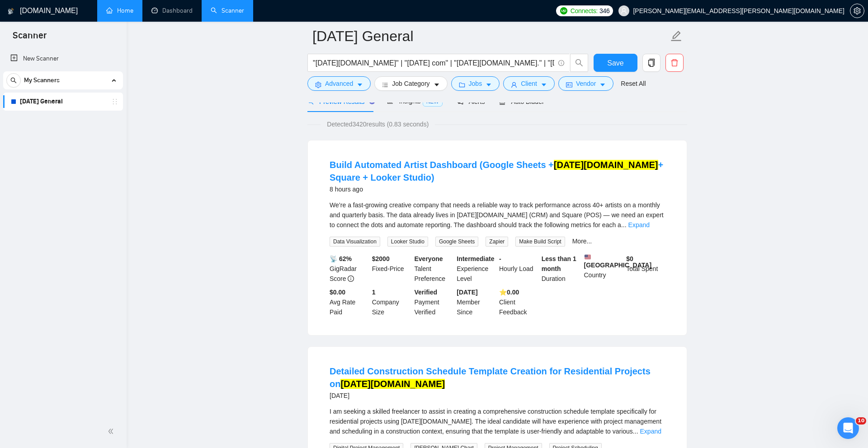  Describe the element at coordinates (583, 241) in the screenshot. I see `a: More...` at that location.